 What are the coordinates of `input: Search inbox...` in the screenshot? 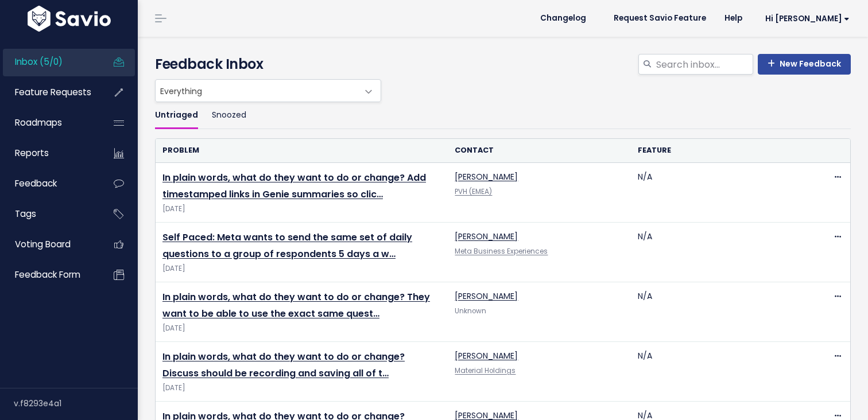 It's located at (704, 64).